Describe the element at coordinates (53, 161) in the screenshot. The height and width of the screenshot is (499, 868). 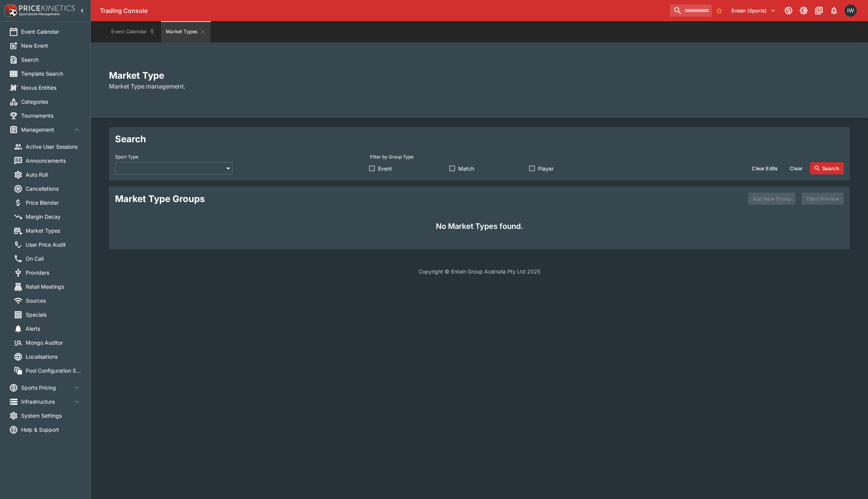
I see `span: Announcements` at that location.